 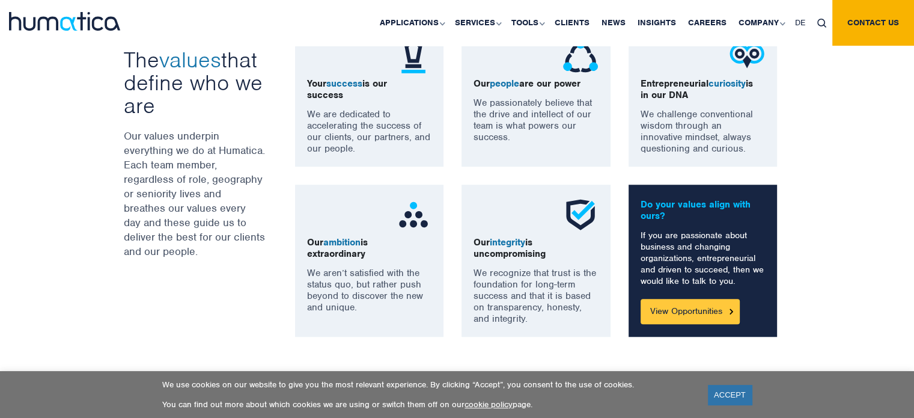 What do you see at coordinates (427, 384) in the screenshot?
I see `p: We use cookies on our website to give you the most relevant experience. By clicking “Accept”, you...` at bounding box center [427, 384].